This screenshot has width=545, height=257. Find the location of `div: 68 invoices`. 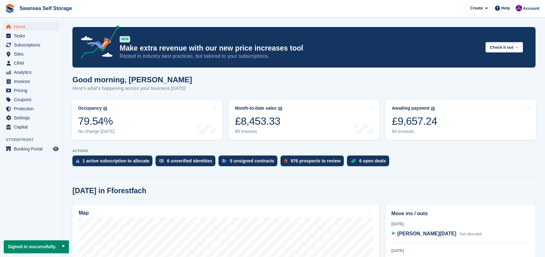

div: 68 invoices is located at coordinates (258, 132).